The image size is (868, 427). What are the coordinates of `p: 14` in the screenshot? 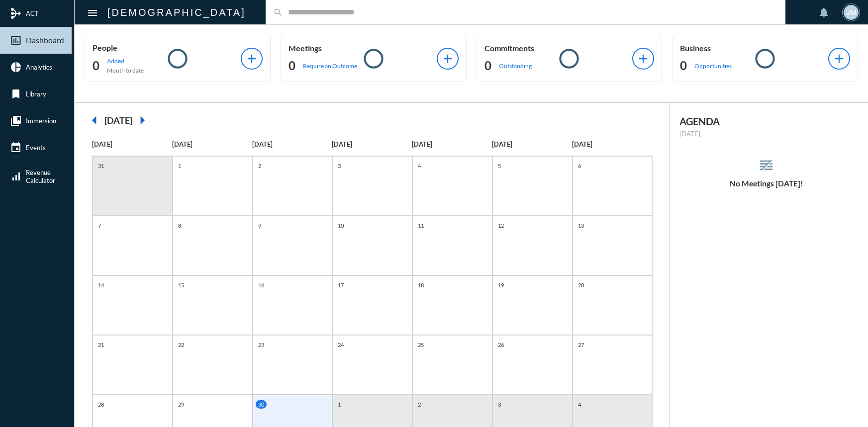 It's located at (101, 285).